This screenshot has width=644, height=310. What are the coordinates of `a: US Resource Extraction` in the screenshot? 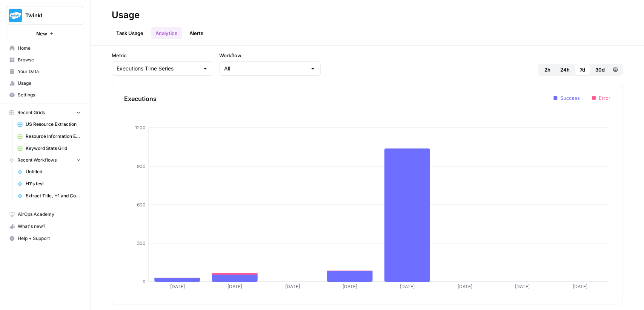 It's located at (49, 124).